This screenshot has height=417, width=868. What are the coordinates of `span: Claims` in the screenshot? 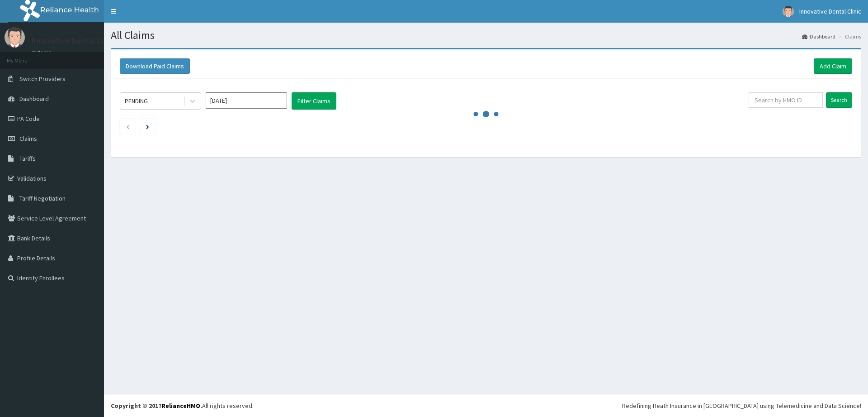 It's located at (28, 139).